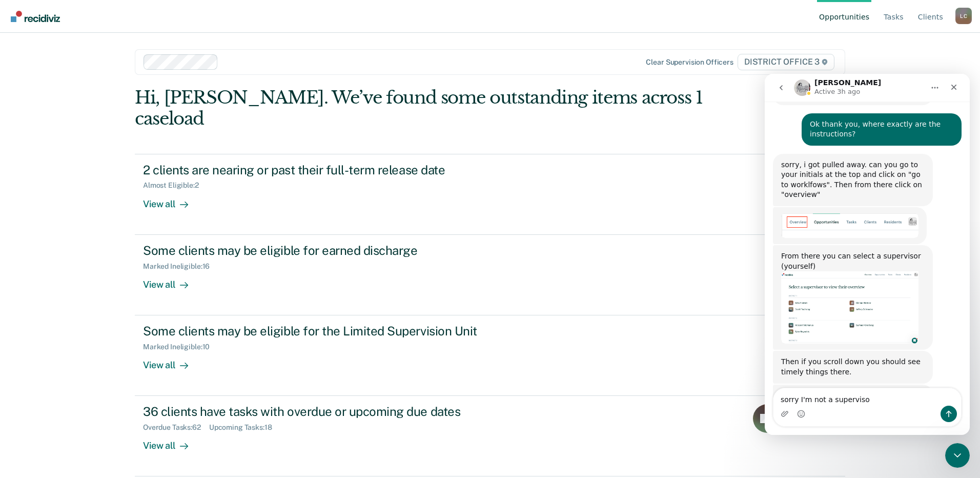 Image resolution: width=980 pixels, height=478 pixels. I want to click on p: Active 3h ago, so click(73, 18).